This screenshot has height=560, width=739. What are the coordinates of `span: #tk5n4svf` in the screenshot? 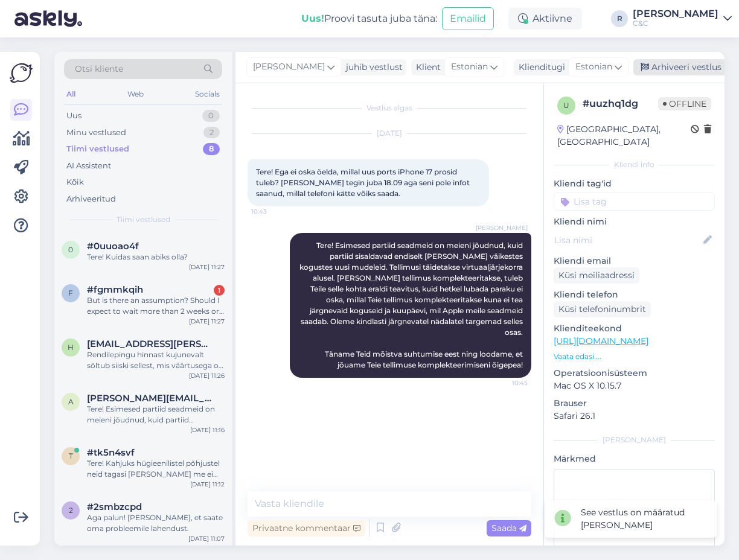 It's located at (110, 453).